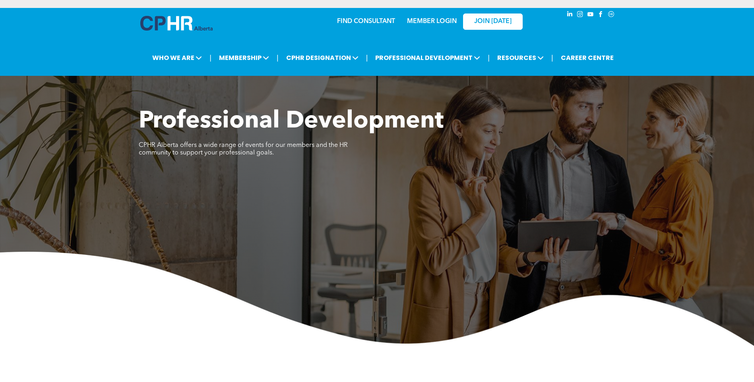 This screenshot has height=382, width=754. What do you see at coordinates (580, 15) in the screenshot?
I see `a: instagram` at bounding box center [580, 15].